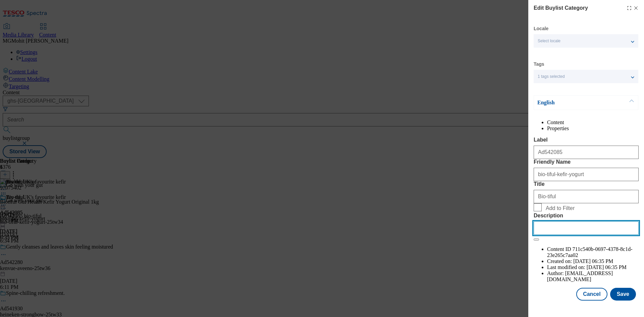 The height and width of the screenshot is (317, 644). I want to click on p: English, so click(573, 103).